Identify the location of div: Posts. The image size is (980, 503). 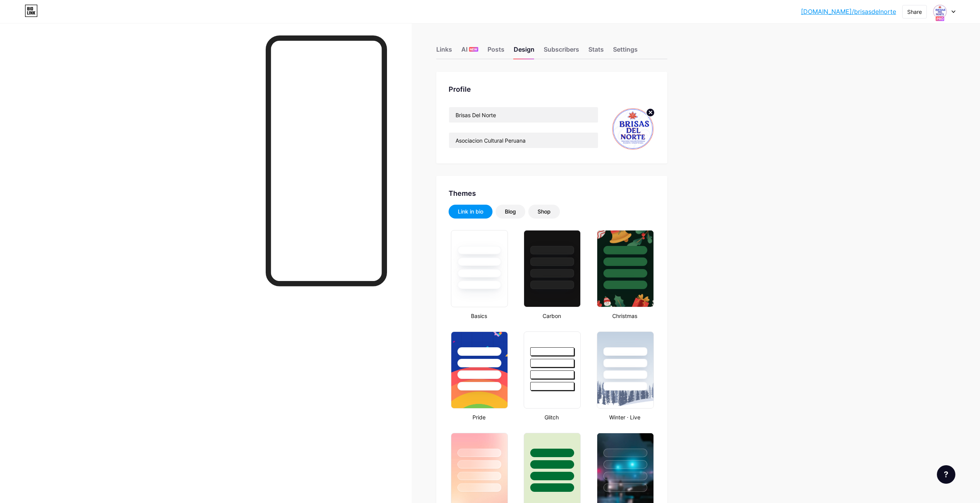
(496, 51).